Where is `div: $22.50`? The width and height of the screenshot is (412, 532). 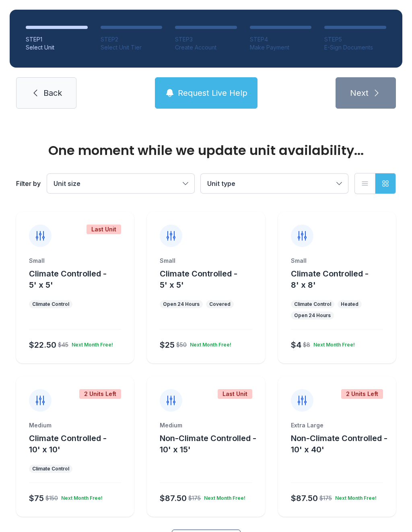
div: $22.50 is located at coordinates (43, 345).